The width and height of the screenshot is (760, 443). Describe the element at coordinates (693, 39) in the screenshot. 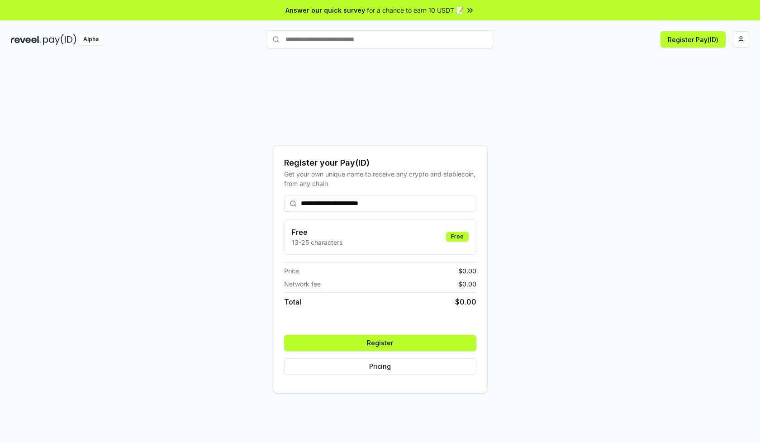

I see `button: Register Pay(ID)` at that location.